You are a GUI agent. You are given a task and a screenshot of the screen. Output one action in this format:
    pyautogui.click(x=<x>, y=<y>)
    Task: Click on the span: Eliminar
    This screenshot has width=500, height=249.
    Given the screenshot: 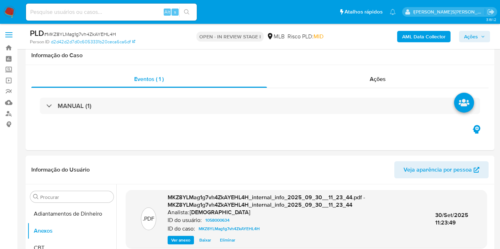 What is the action you would take?
    pyautogui.click(x=227, y=240)
    